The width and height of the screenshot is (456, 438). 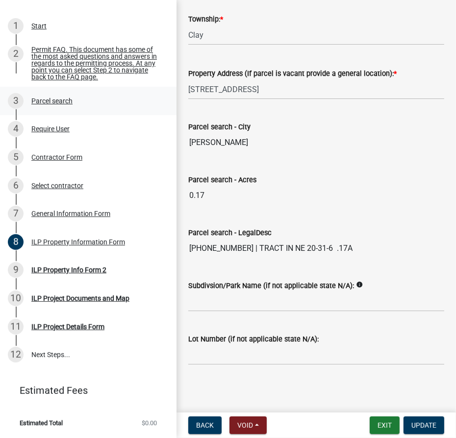 I want to click on div: 11, so click(x=16, y=327).